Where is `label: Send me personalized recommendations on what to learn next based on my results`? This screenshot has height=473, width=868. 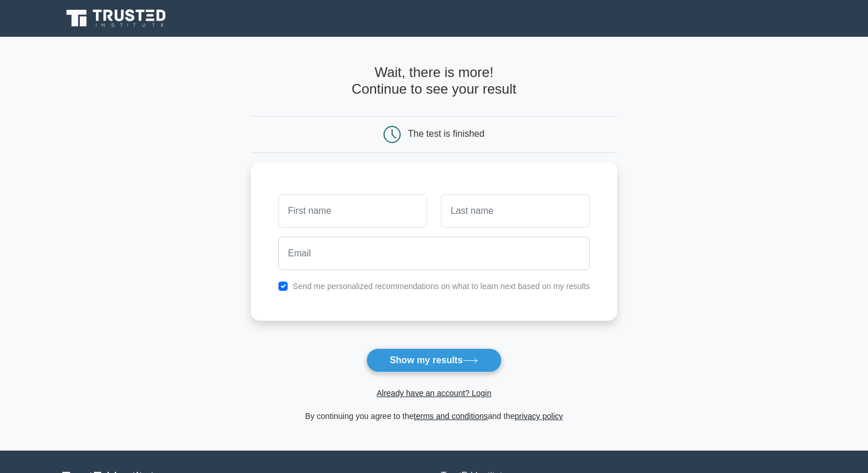
label: Send me personalized recommendations on what to learn next based on my results is located at coordinates (441, 286).